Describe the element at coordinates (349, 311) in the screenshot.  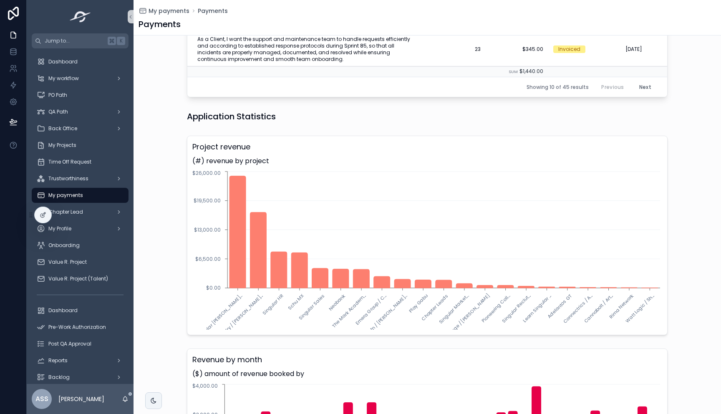
I see `text: The Mark Academ...` at that location.